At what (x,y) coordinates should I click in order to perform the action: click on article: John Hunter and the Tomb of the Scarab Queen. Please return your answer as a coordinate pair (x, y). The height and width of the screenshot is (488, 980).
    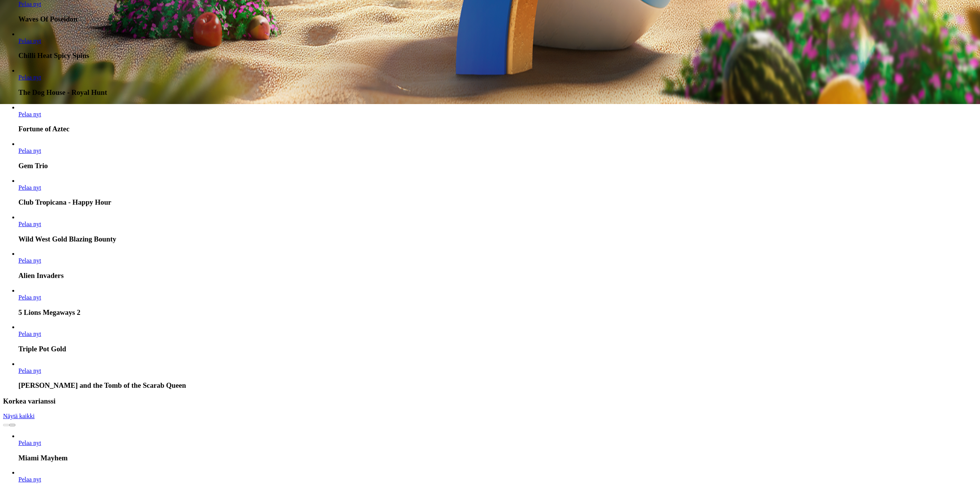
    Looking at the image, I should click on (497, 375).